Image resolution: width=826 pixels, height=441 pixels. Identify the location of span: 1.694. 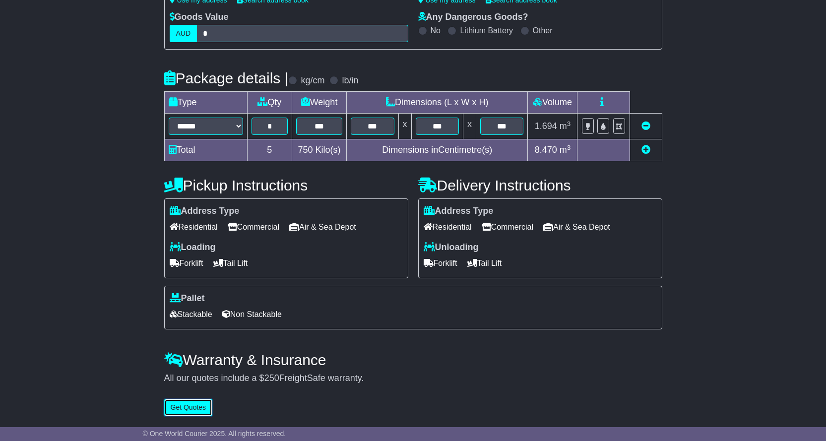
(546, 126).